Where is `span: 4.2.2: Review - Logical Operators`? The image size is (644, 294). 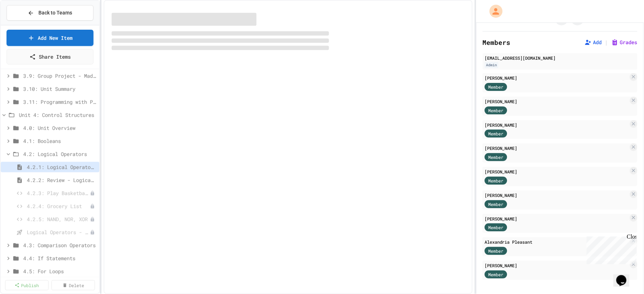
span: 4.2.2: Review - Logical Operators is located at coordinates (61, 180).